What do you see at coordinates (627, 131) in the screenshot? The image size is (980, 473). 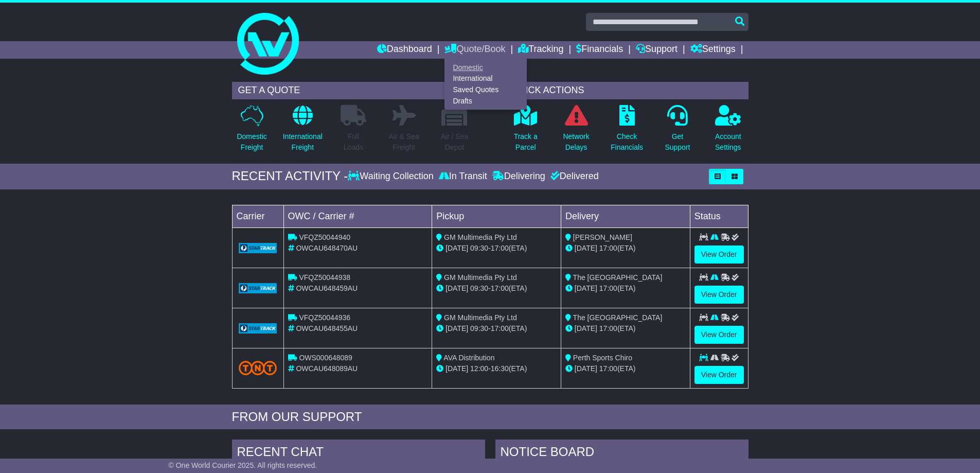 I see `a: CheckFinancials` at bounding box center [627, 131].